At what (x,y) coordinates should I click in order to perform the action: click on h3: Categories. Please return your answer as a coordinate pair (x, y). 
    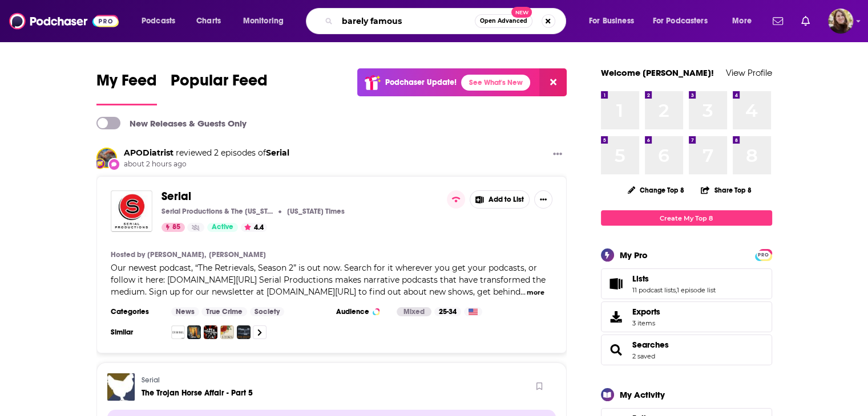
    Looking at the image, I should click on (136, 312).